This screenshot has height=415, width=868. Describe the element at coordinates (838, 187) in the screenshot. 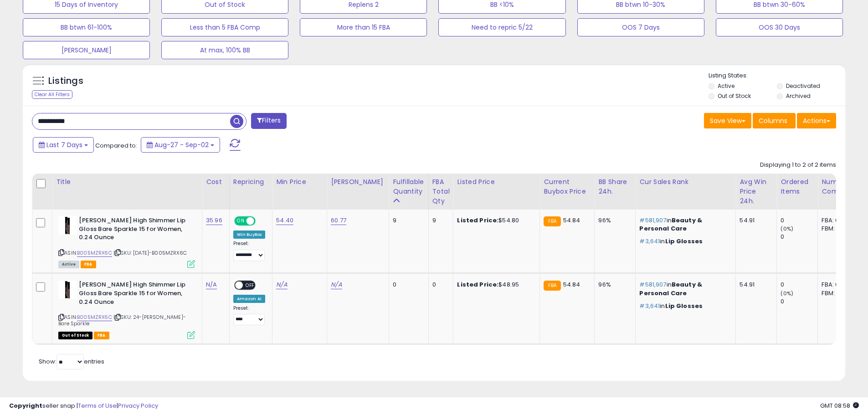

I see `div: Num of Comp.` at that location.